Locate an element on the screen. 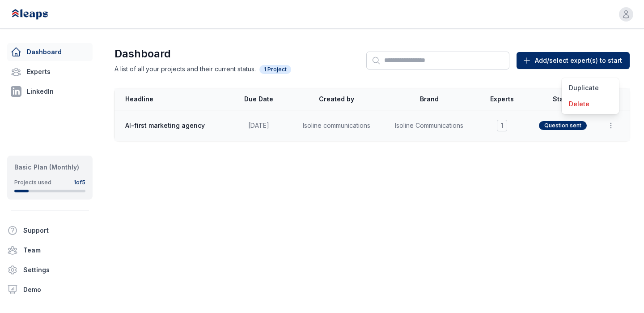  td: Isoline Communications is located at coordinates (429, 125).